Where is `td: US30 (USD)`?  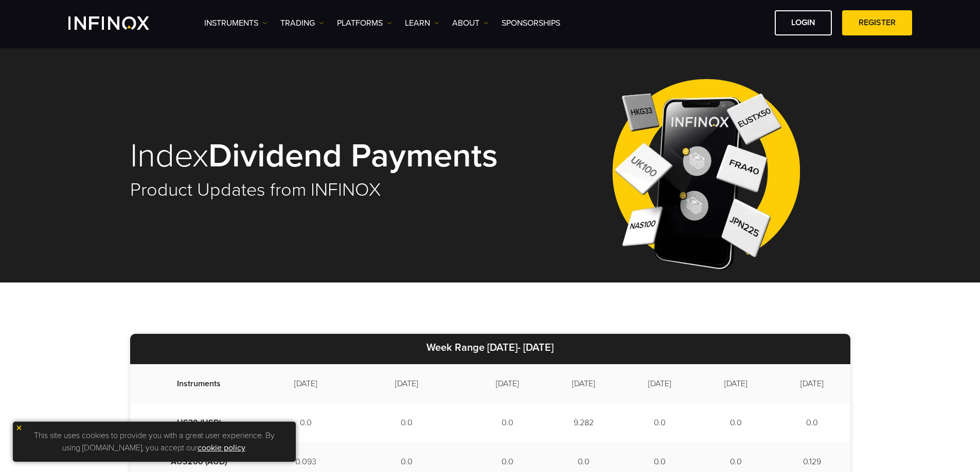
td: US30 (USD) is located at coordinates (199, 423).